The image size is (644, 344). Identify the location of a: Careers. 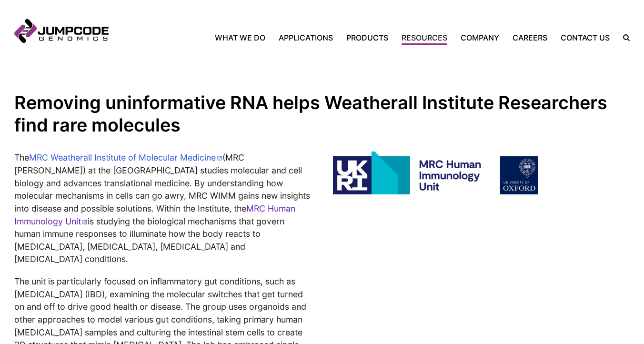
(529, 37).